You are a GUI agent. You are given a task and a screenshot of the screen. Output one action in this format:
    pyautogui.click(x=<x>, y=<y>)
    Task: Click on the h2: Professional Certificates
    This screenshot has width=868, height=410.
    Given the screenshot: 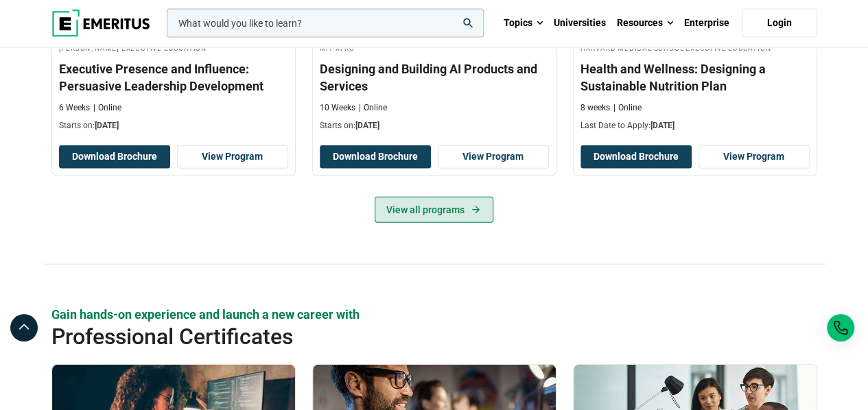 What is the action you would take?
    pyautogui.click(x=396, y=337)
    